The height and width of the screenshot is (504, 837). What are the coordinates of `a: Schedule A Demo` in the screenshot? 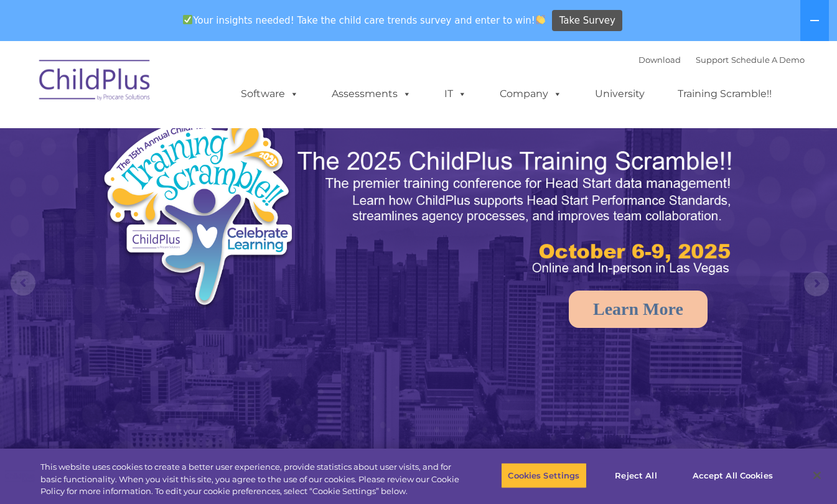 It's located at (768, 60).